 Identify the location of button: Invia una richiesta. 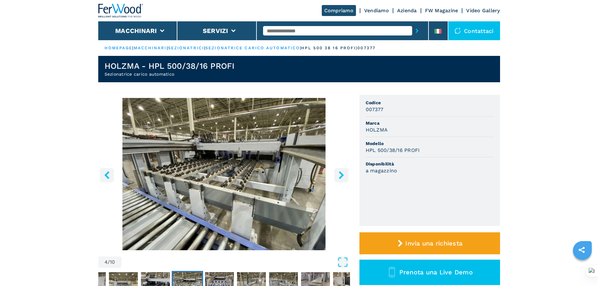
(430, 243).